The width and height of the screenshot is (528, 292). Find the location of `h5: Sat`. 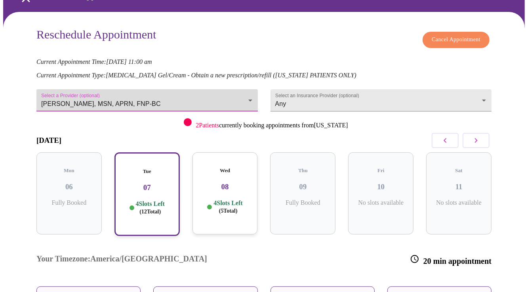

h5: Sat is located at coordinates (459, 170).